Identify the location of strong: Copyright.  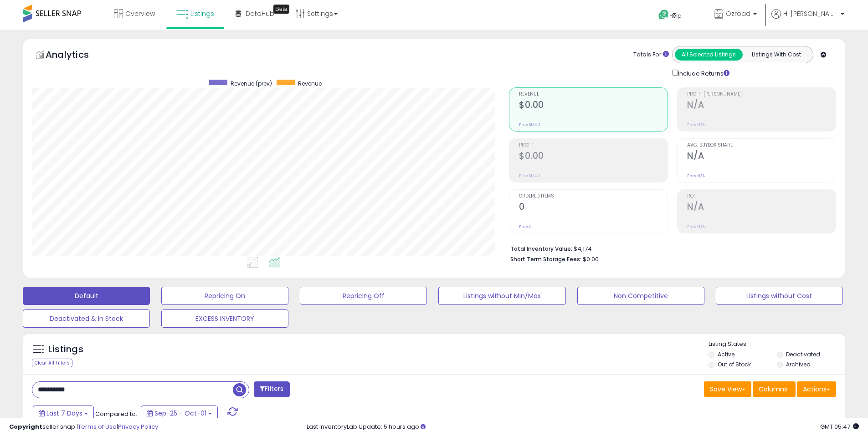
(26, 426).